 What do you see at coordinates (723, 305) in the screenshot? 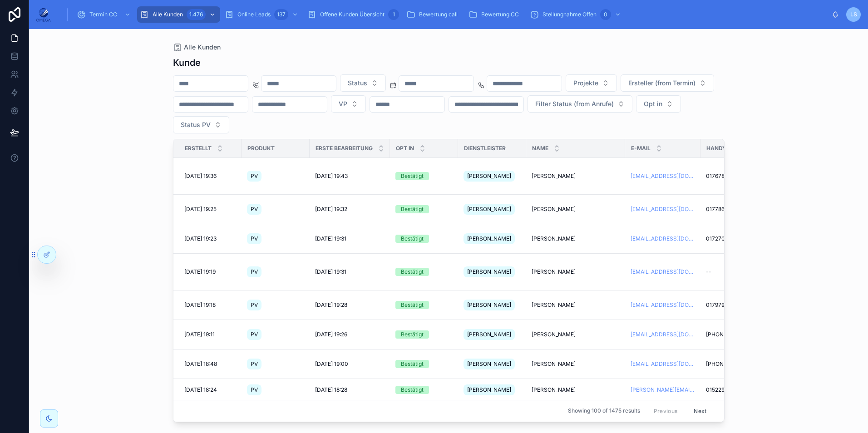
I see `span: 01797923495` at bounding box center [723, 305].